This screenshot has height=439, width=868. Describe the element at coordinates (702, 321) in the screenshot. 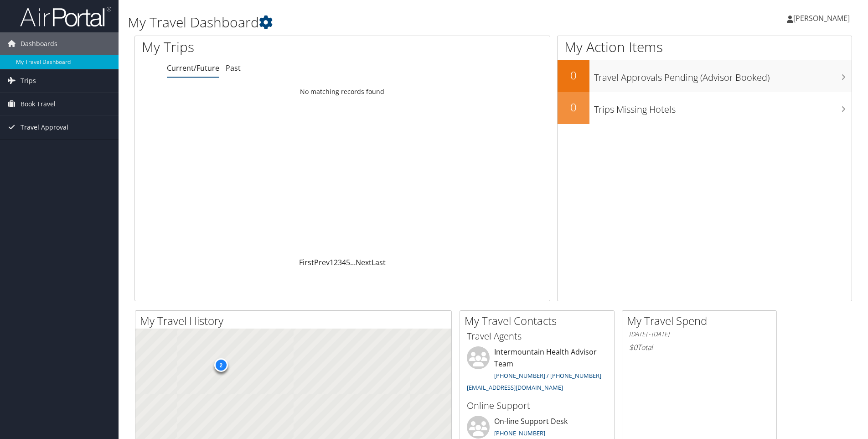

I see `h2: My Travel Spend` at that location.